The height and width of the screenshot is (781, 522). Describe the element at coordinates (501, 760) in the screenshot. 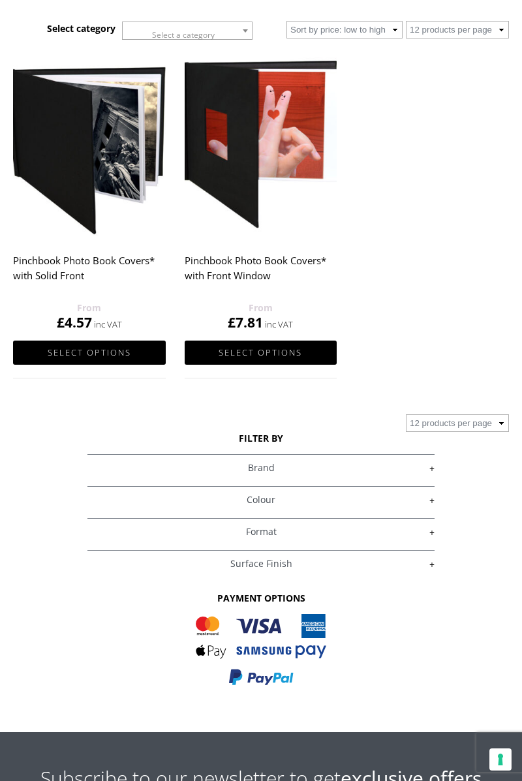

I see `button: Your consent preferences for tracking technologies` at that location.